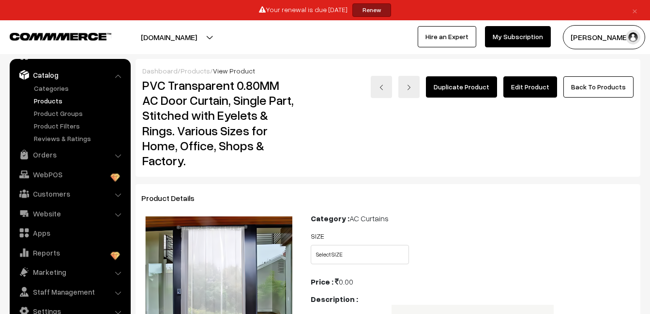 Image resolution: width=650 pixels, height=314 pixels. I want to click on a: Website, so click(70, 214).